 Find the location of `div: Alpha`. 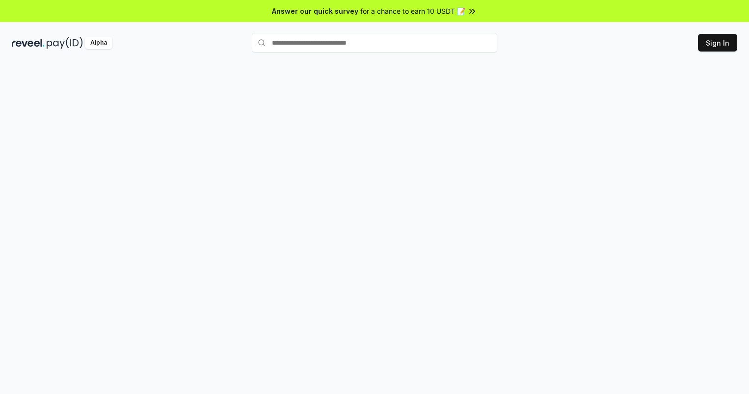

div: Alpha is located at coordinates (99, 43).